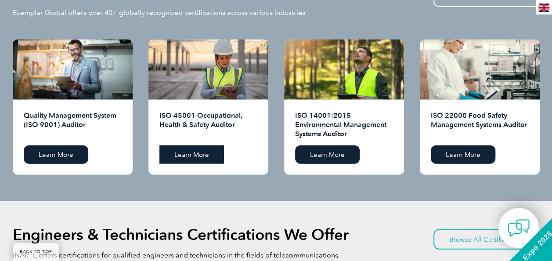 Image resolution: width=552 pixels, height=261 pixels. What do you see at coordinates (479, 125) in the screenshot?
I see `h2: ISO 22000 Food Safety Management Systems Auditor` at bounding box center [479, 125].